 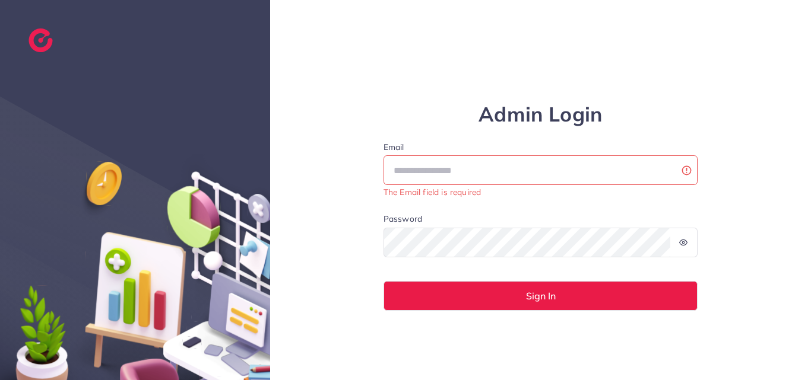 What do you see at coordinates (541, 296) in the screenshot?
I see `button: Sign In` at bounding box center [541, 296].